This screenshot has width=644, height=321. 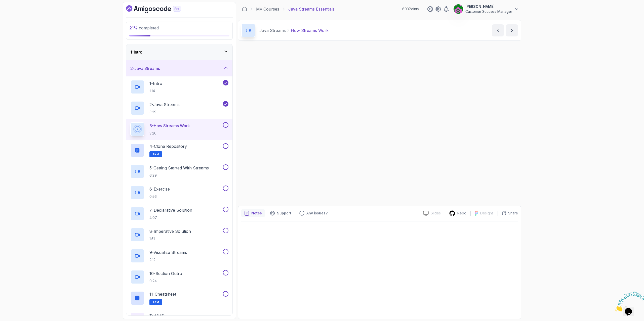 I want to click on button: Share, so click(x=507, y=213).